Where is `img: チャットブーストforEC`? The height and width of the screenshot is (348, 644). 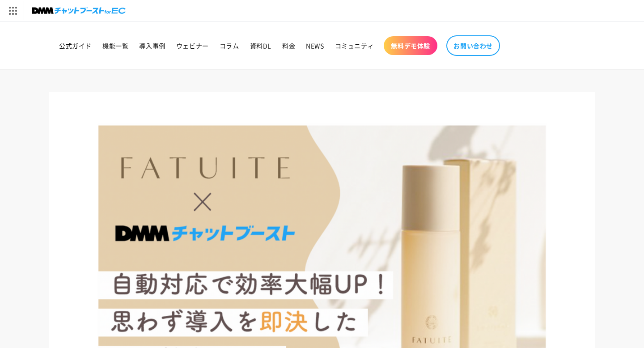
img: チャットブーストforEC is located at coordinates (79, 11).